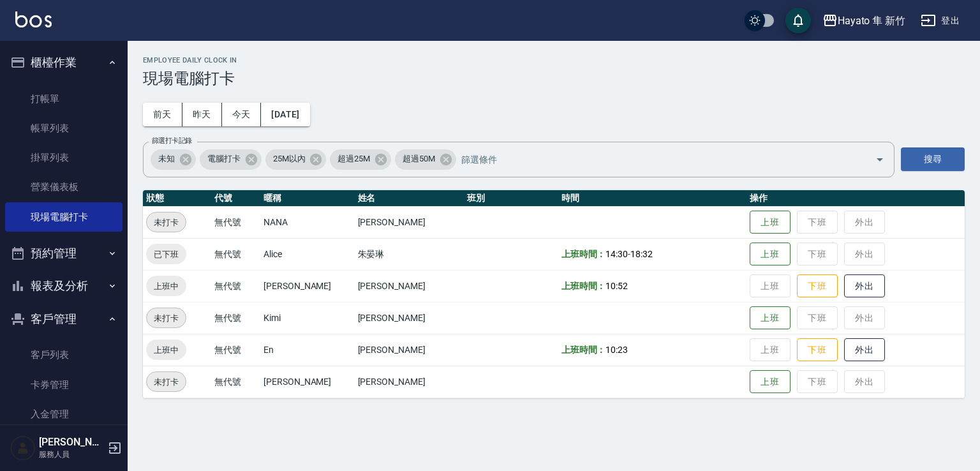 This screenshot has height=471, width=980. I want to click on button: 前天, so click(163, 115).